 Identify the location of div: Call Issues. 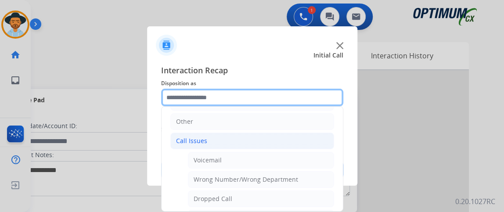
(191, 141).